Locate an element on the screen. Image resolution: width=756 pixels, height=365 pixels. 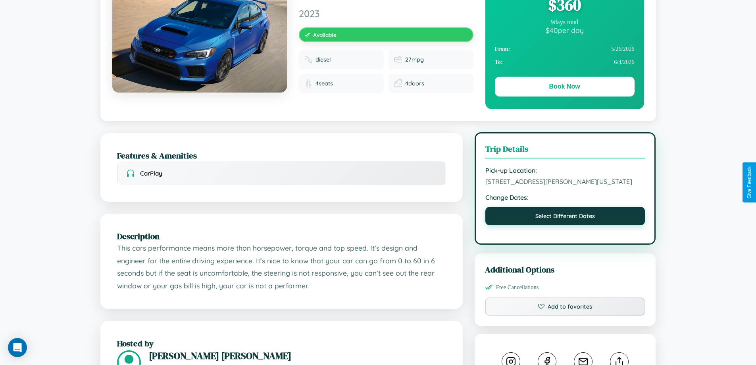
img: Doors is located at coordinates (398, 83).